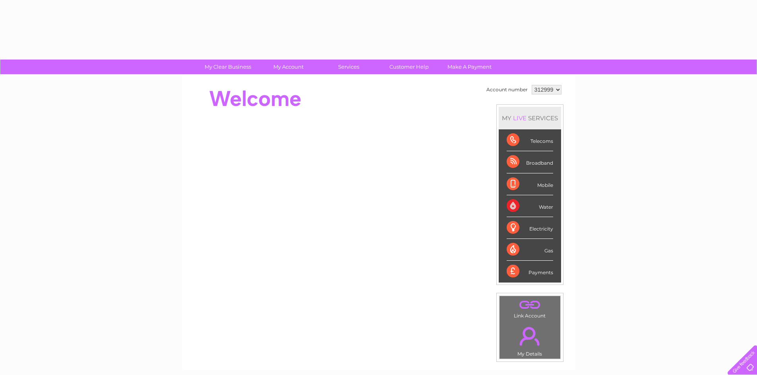 The image size is (757, 375). What do you see at coordinates (469, 67) in the screenshot?
I see `a: Make A Payment` at bounding box center [469, 67].